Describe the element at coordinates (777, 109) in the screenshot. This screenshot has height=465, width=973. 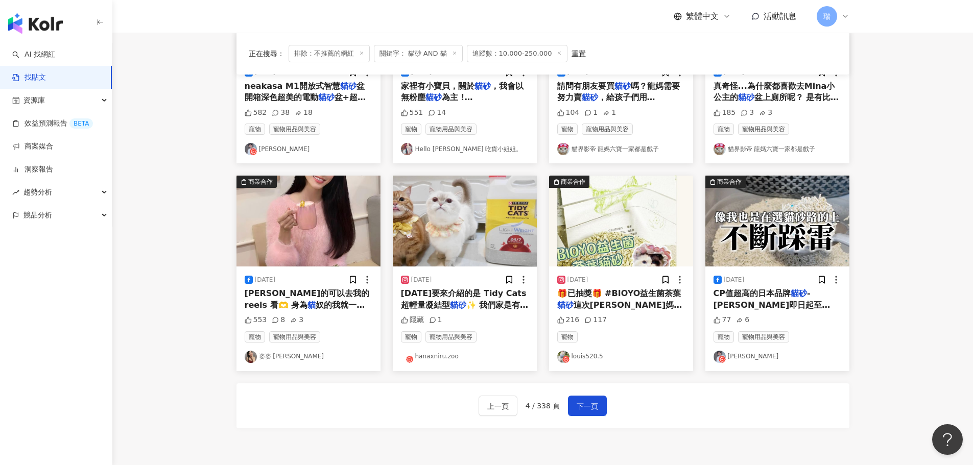
I see `span: 盆上廁所呢？ 是有比較香嗎？ ~~~~~~~ 再艱難~ 也要努力賣` at that location.